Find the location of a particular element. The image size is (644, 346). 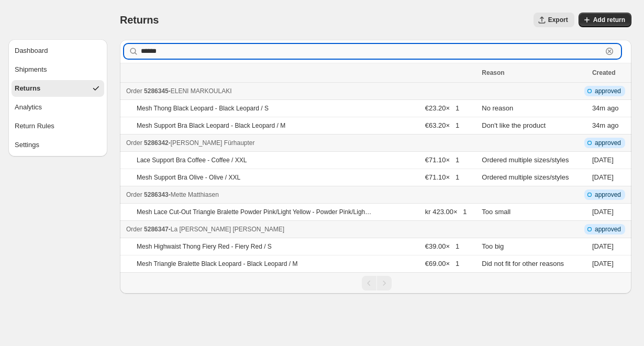

span: kr 423.00 × 1 is located at coordinates (446, 211).